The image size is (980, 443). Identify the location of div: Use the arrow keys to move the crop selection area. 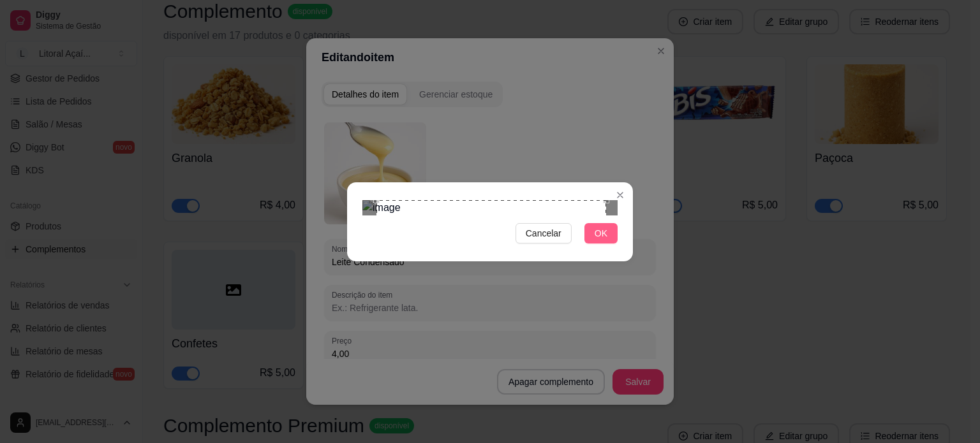
(491, 315).